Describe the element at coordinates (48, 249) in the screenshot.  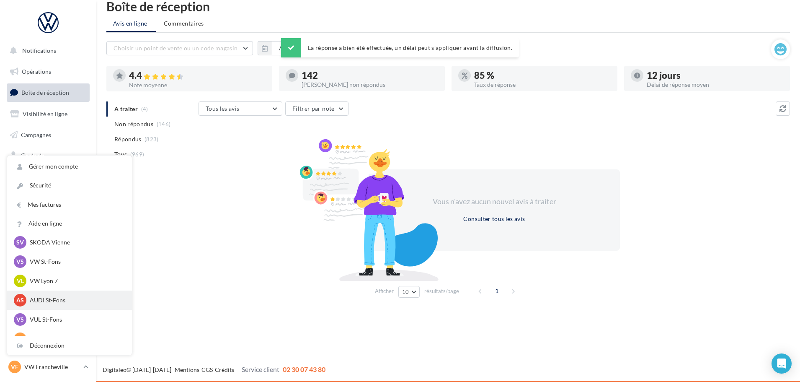
I see `a: Campagnes DataOnDemand` at that location.